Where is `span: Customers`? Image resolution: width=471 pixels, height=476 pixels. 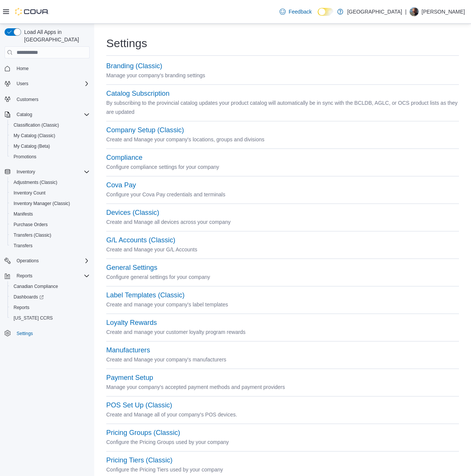
span: Customers is located at coordinates (51, 99).